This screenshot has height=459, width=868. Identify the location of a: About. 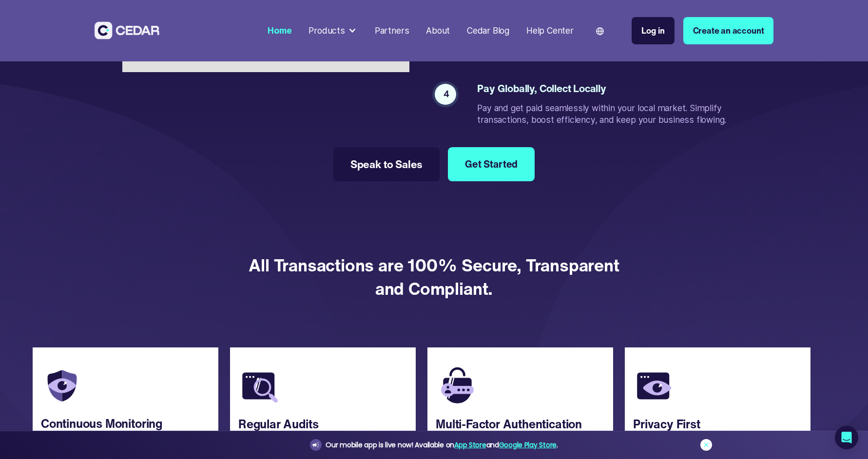
(438, 31).